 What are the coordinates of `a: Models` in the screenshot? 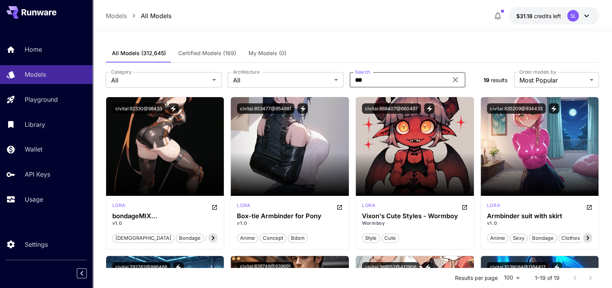 It's located at (116, 16).